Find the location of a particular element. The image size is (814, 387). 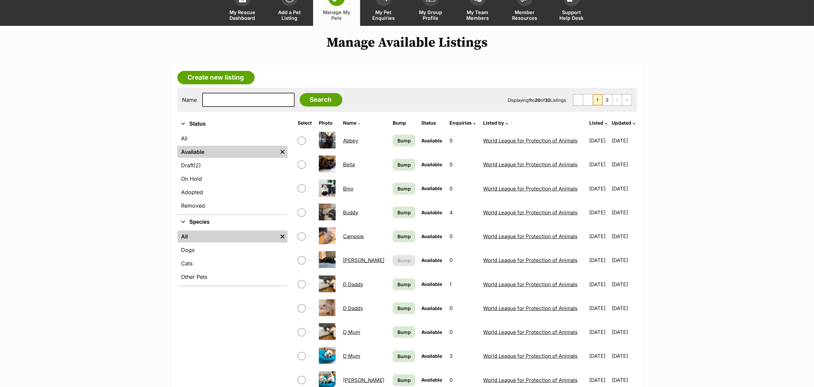

nav: Pagination is located at coordinates (602, 100).